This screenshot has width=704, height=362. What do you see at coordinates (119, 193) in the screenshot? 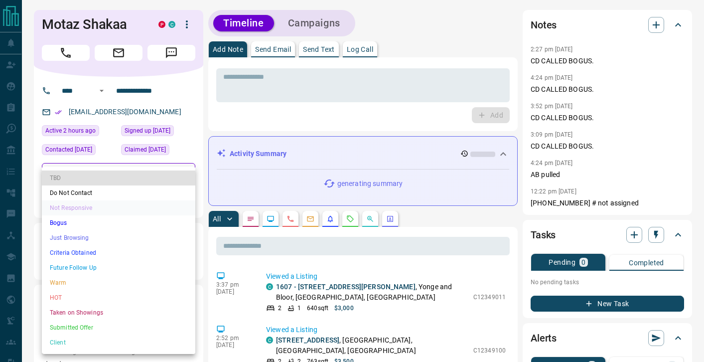
I see `li: Do Not Contact` at bounding box center [119, 193].